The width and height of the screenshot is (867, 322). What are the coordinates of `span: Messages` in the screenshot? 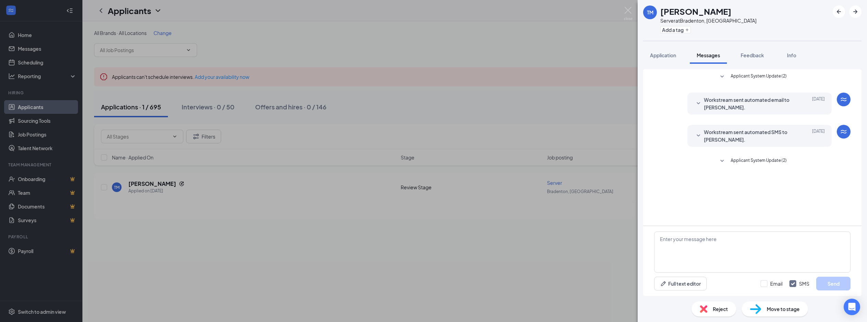 It's located at (708, 55).